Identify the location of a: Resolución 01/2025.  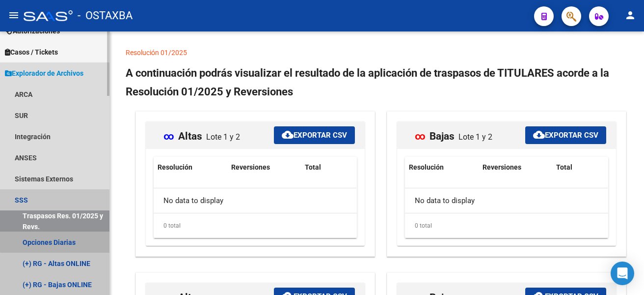
(156, 53).